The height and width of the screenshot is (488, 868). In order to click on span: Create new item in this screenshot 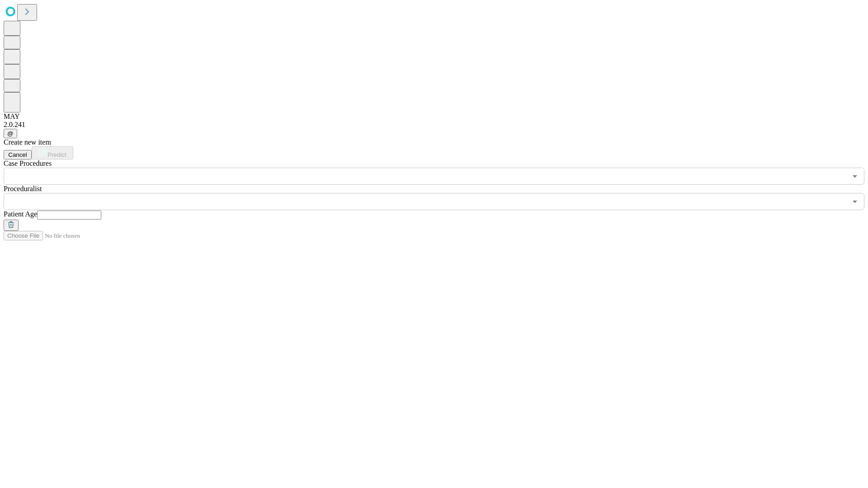, I will do `click(27, 142)`.